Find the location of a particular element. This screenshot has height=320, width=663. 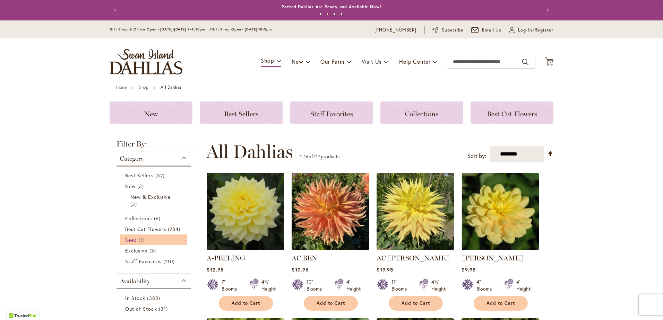

label: Sort by: is located at coordinates (476, 156).